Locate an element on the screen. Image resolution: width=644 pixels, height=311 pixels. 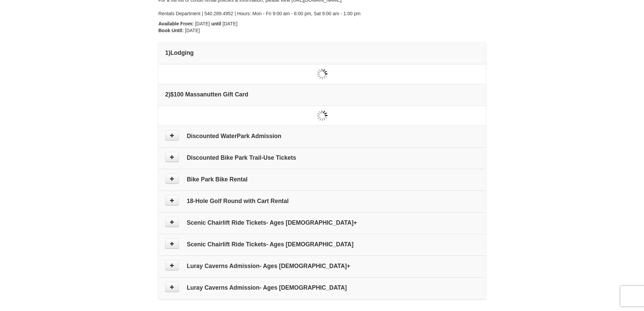
h4: Discounted WaterPark Admission is located at coordinates (322, 136).